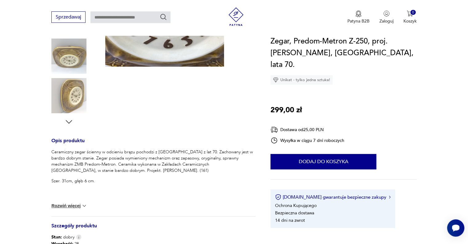 This screenshot has height=244, width=468. What do you see at coordinates (68, 18) in the screenshot?
I see `a: Sprzedawaj` at bounding box center [68, 18].